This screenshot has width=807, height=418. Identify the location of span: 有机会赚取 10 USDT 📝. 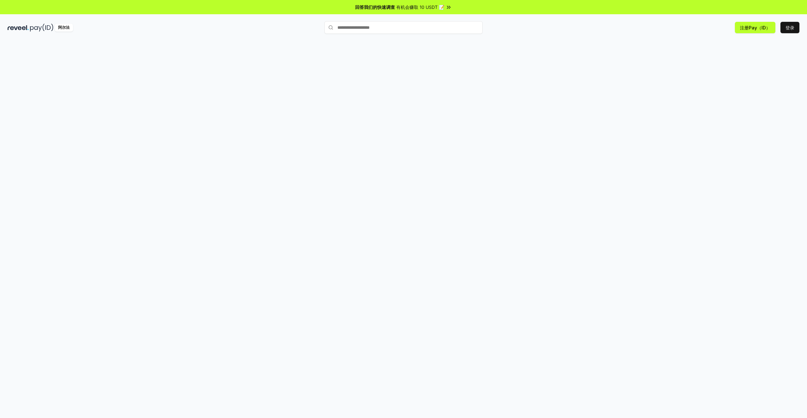
(420, 7).